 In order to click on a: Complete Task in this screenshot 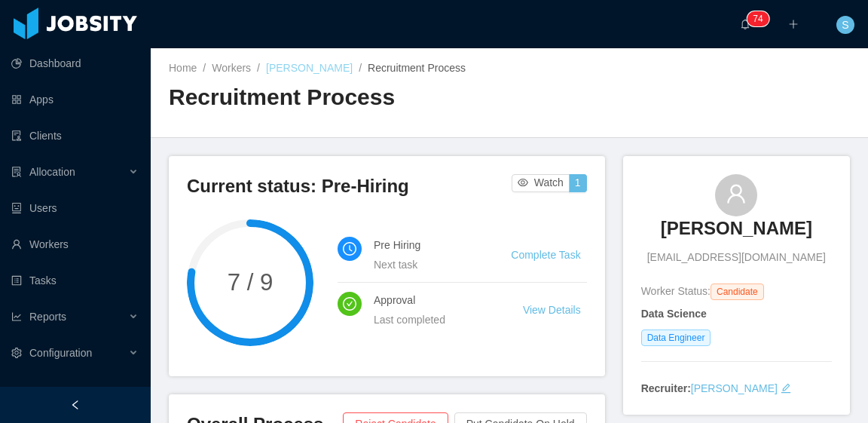, I will do `click(546, 255)`.